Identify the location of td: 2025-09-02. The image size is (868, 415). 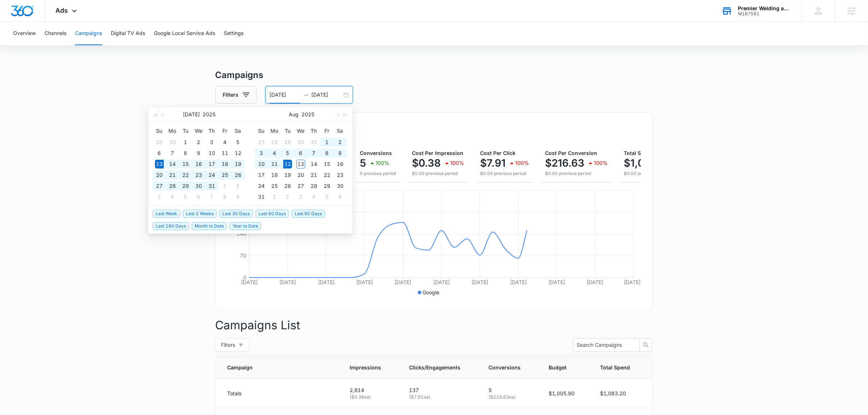
(288, 197).